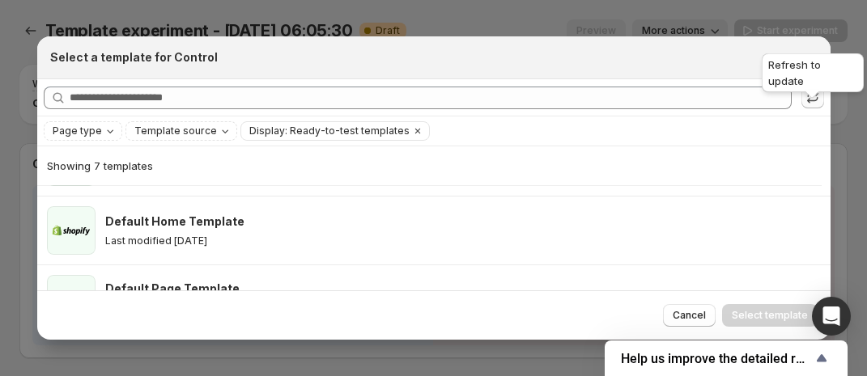 This screenshot has height=376, width=867. Describe the element at coordinates (329, 131) in the screenshot. I see `span: Display: Ready-to-test templates` at that location.